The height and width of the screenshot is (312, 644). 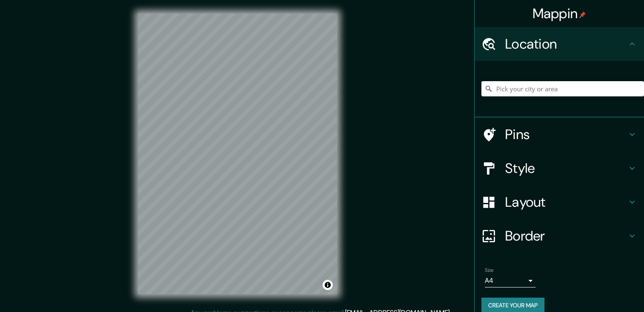 I want to click on label: Size, so click(x=489, y=270).